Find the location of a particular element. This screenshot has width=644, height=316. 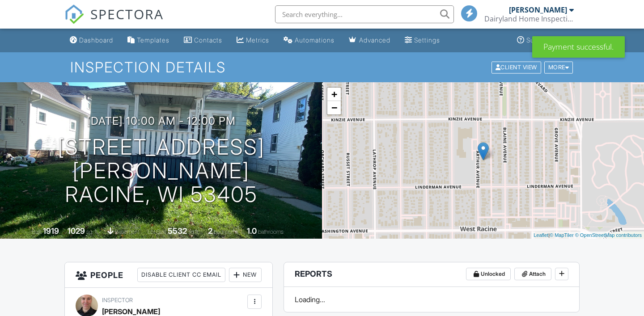

div: New is located at coordinates (245, 275).